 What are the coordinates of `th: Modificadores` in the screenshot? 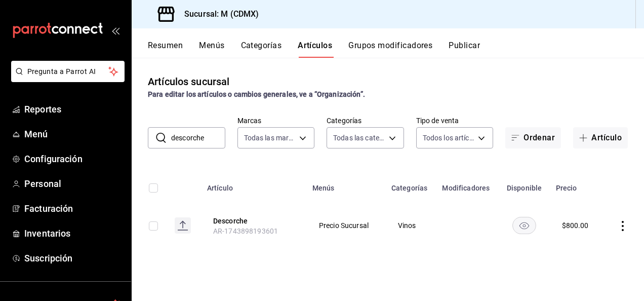 It's located at (467, 185).